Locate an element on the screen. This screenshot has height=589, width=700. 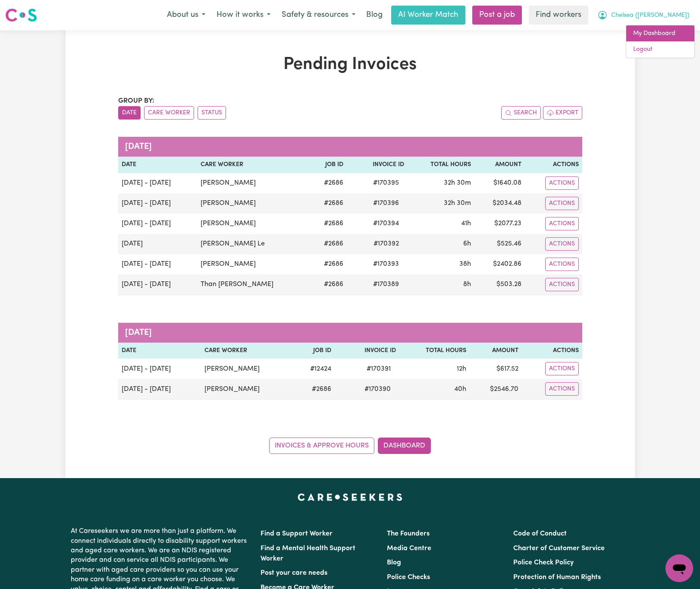
a: Dashboard is located at coordinates (404, 446).